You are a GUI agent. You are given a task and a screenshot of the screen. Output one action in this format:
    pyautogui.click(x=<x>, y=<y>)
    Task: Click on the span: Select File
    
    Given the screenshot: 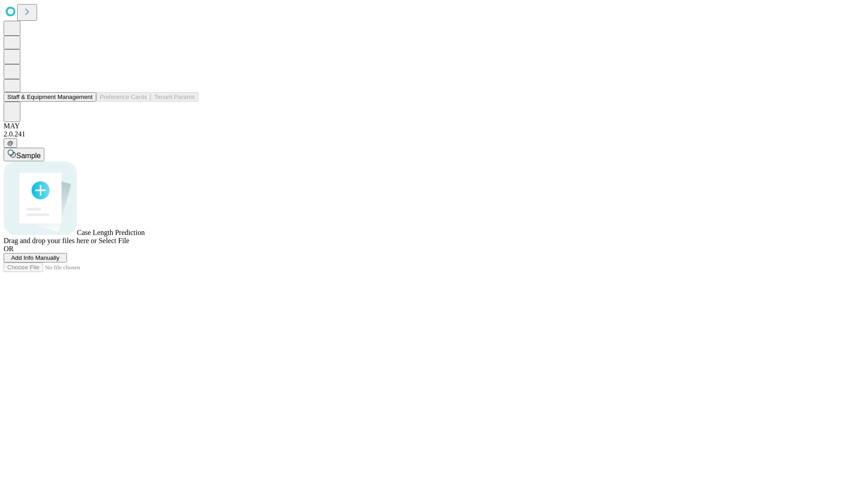 What is the action you would take?
    pyautogui.click(x=114, y=241)
    